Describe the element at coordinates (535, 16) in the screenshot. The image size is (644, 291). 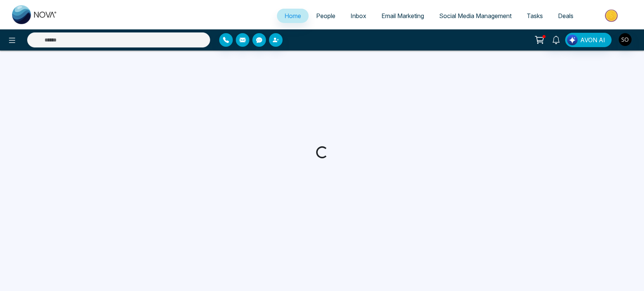
I see `span: Tasks` at that location.